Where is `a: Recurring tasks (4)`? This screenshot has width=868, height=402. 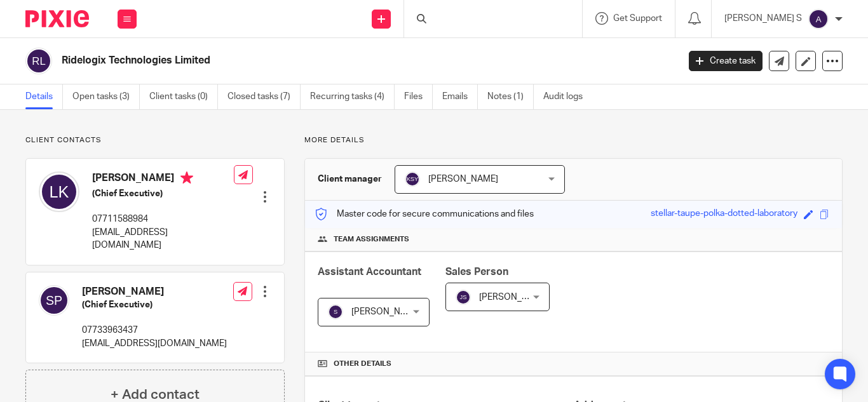 a: Recurring tasks (4) is located at coordinates (352, 97).